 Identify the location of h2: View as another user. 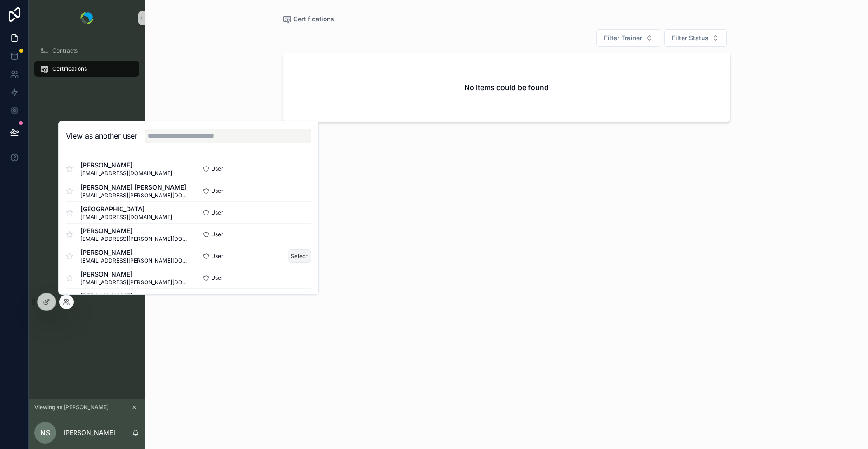
(102, 136).